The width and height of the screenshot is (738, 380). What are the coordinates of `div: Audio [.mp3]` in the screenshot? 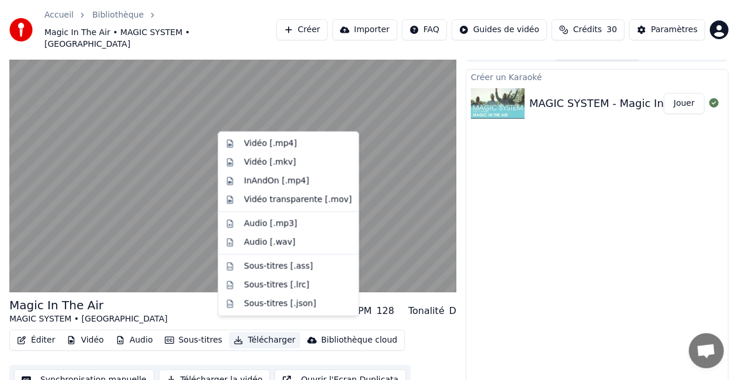 It's located at (270, 224).